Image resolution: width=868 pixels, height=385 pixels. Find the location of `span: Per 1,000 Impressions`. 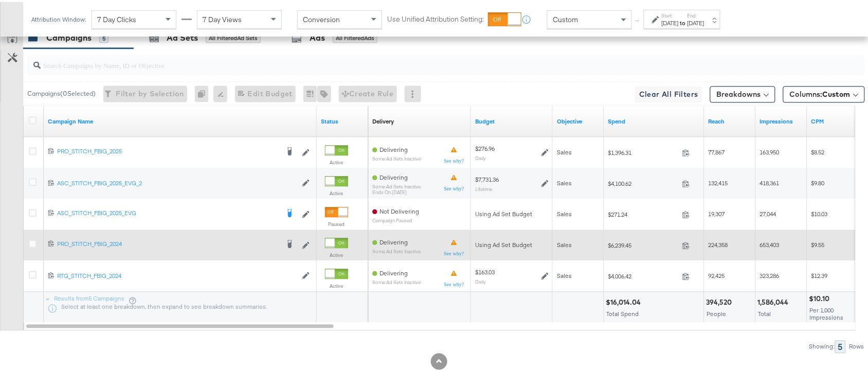

span: Per 1,000 Impressions is located at coordinates (827, 311).